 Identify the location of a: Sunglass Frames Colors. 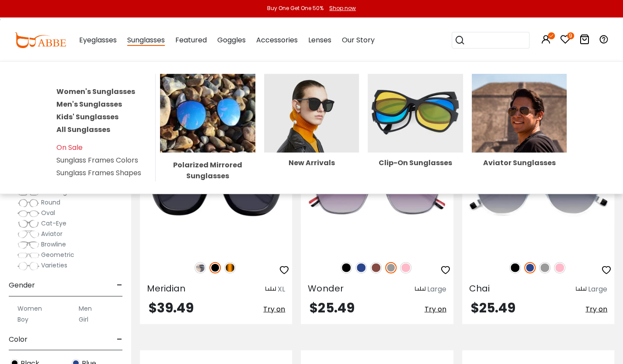
(97, 160).